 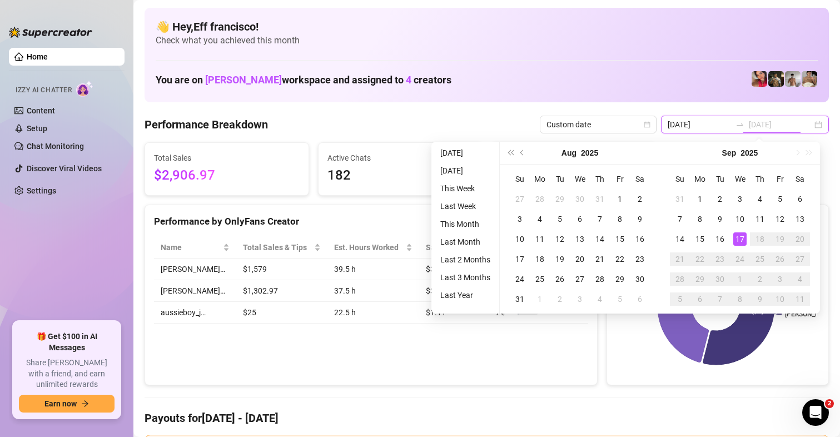 What do you see at coordinates (41, 111) in the screenshot?
I see `a: Content` at bounding box center [41, 111].